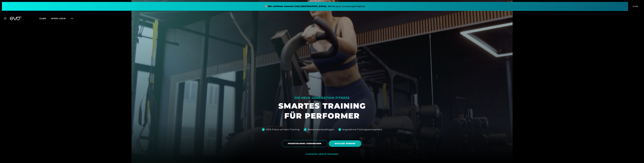 This screenshot has width=644, height=163. What do you see at coordinates (72, 19) in the screenshot?
I see `span: en` at bounding box center [72, 19].